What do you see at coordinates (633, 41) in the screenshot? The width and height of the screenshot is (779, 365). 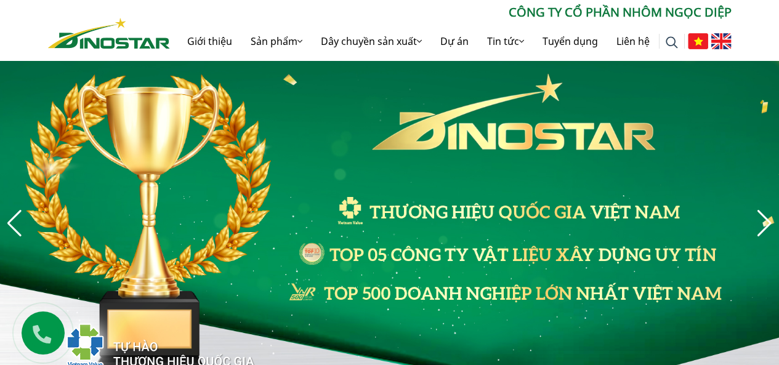 I see `a: Liên hệ` at bounding box center [633, 41].